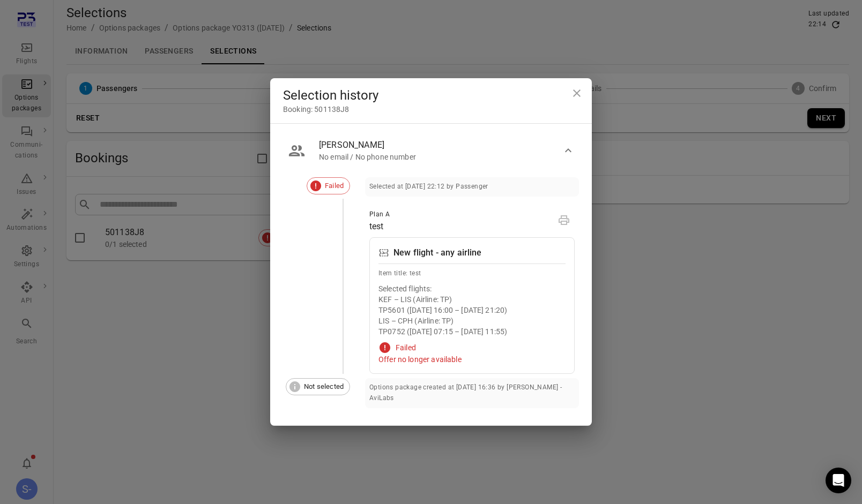 The width and height of the screenshot is (862, 504). Describe the element at coordinates (472, 359) in the screenshot. I see `div: Offer no longer available` at that location.